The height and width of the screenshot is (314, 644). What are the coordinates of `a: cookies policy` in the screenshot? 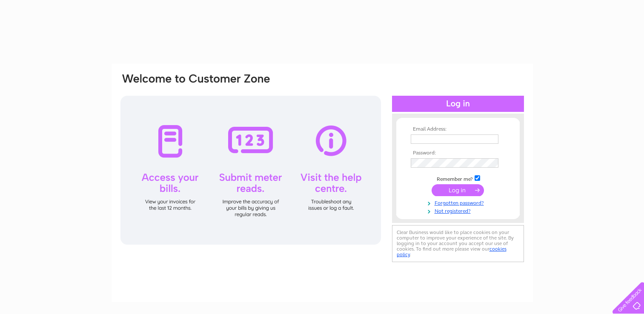 It's located at (452, 252).